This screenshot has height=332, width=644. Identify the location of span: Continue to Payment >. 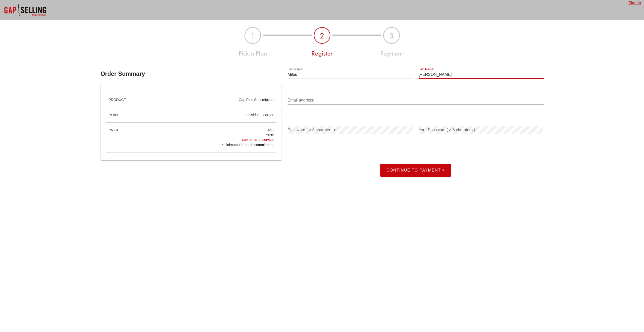
(416, 170).